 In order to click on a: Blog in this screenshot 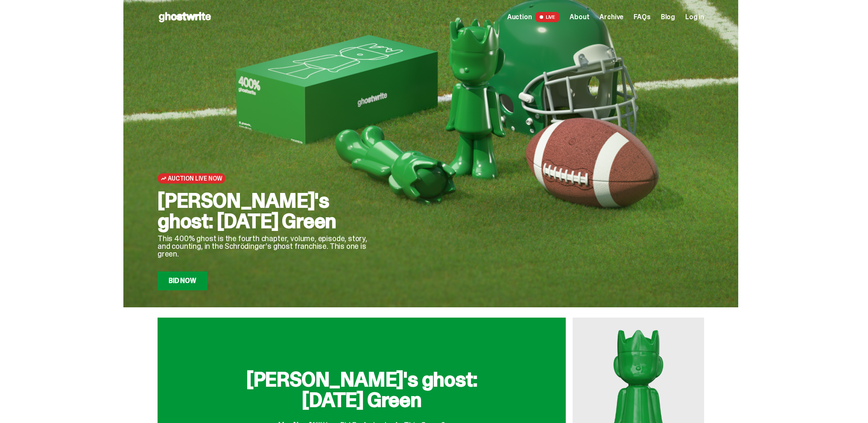, I will do `click(668, 17)`.